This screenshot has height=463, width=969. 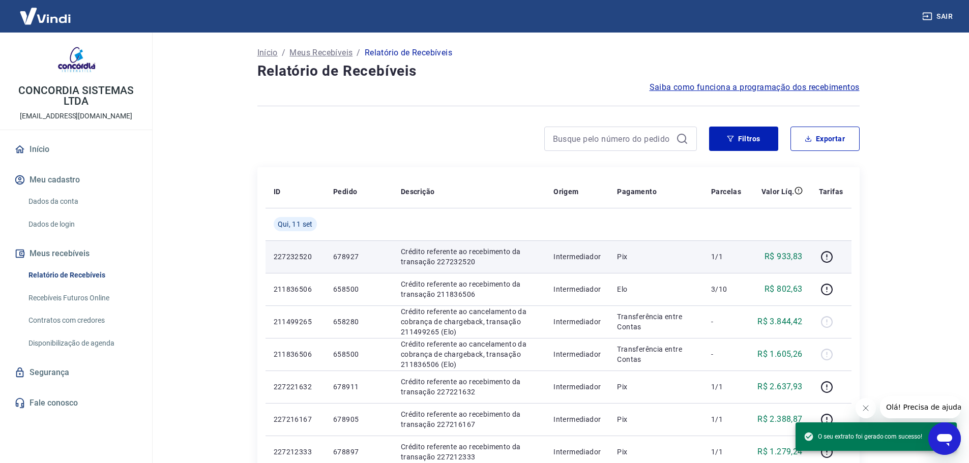 What do you see at coordinates (76, 373) in the screenshot?
I see `a: Segurança` at bounding box center [76, 373].